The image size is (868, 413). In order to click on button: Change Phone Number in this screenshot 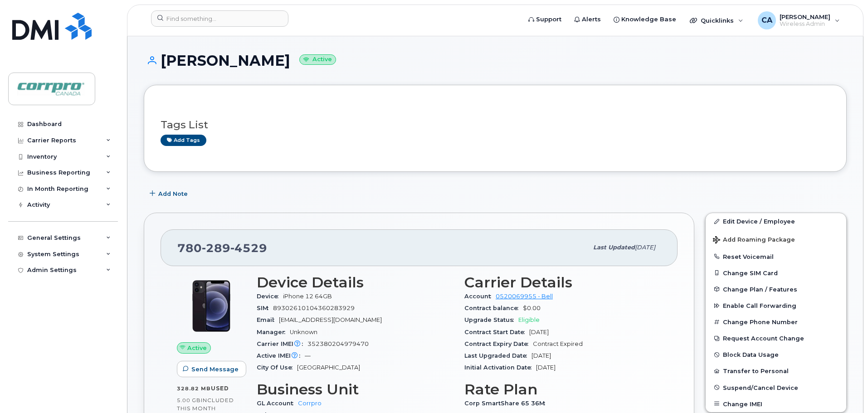, I will do `click(776, 322)`.